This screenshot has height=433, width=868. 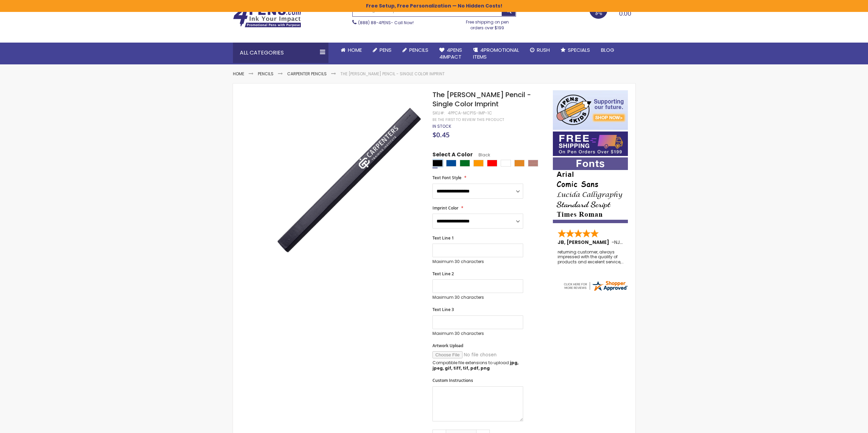 What do you see at coordinates (470, 113) in the screenshot?
I see `div: 4PPCA-MCP1S-IMP-1C` at bounding box center [470, 113].